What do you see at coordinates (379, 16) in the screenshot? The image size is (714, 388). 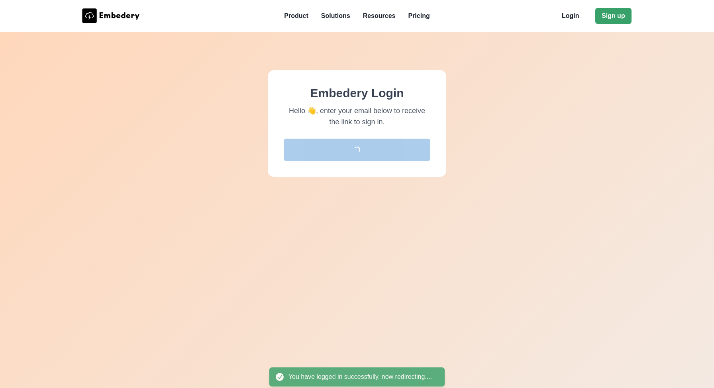 I see `span: Resources` at bounding box center [379, 16].